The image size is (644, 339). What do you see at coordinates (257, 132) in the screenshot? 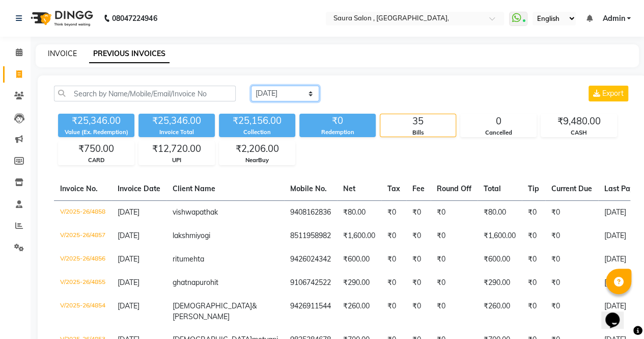
I see `div: Collection` at bounding box center [257, 132].